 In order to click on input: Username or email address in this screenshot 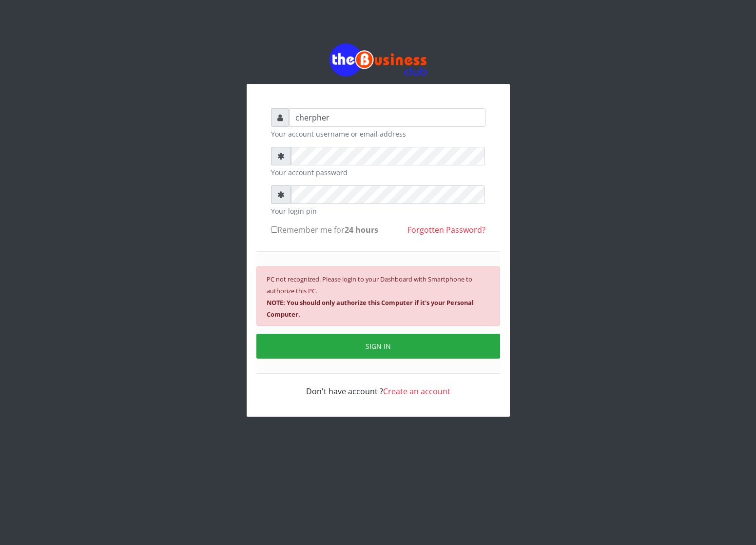, I will do `click(387, 118)`.